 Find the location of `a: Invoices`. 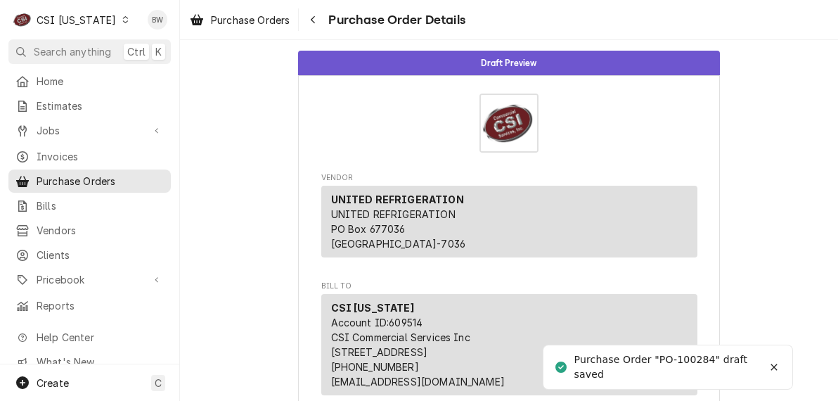

a: Invoices is located at coordinates (89, 156).